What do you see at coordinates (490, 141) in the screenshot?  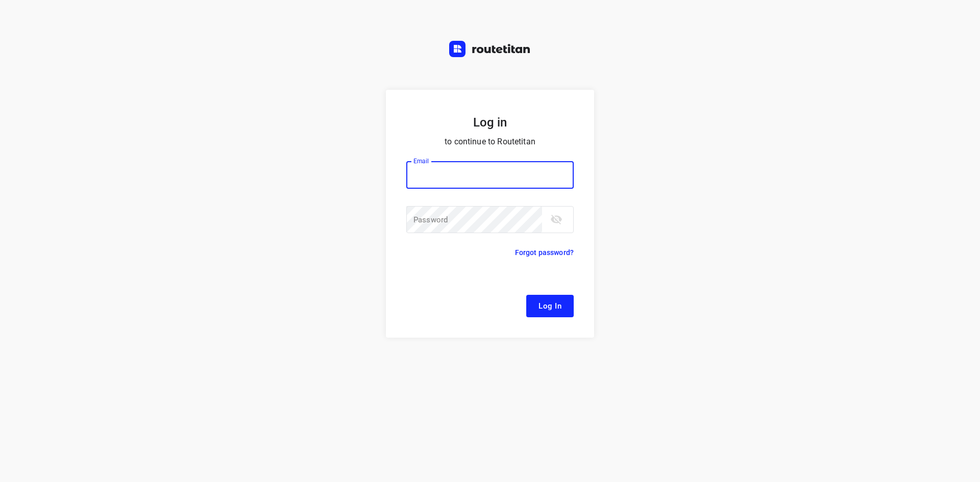 I see `p: to continue to Routetitan` at bounding box center [490, 141].